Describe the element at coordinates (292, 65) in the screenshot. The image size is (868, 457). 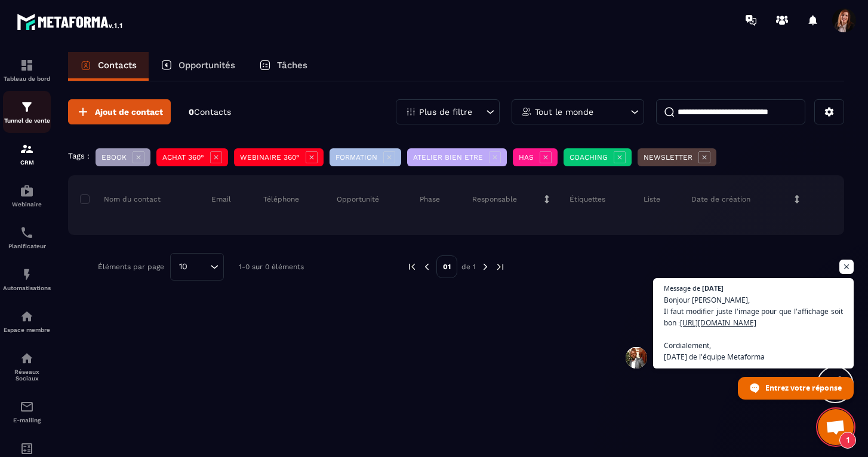
I see `p: Tâches` at that location.